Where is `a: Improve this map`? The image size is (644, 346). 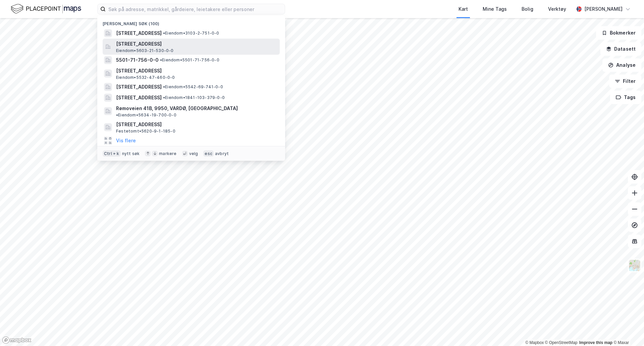 a: Improve this map is located at coordinates (596, 342).